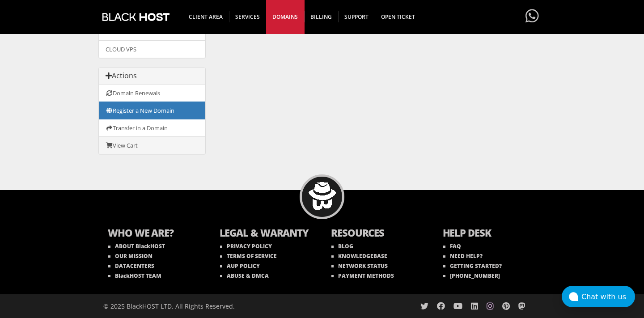  Describe the element at coordinates (322, 196) in the screenshot. I see `img: BlackHOST mascont, Blacky.` at that location.